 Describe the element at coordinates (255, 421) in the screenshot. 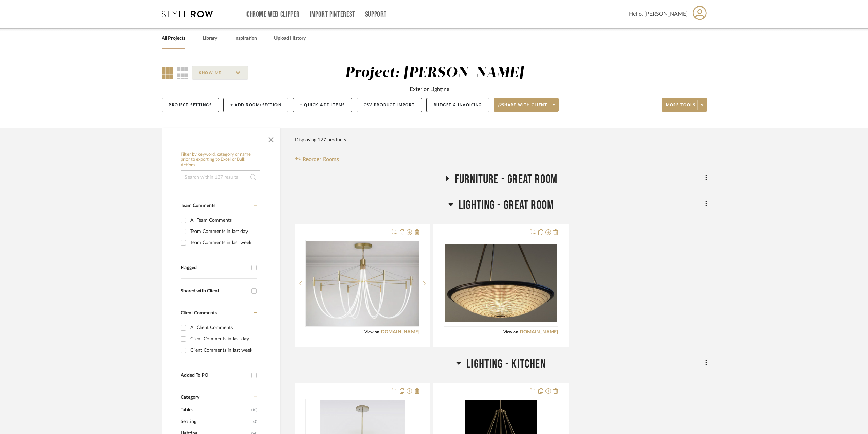

I see `span: (5)` at that location.